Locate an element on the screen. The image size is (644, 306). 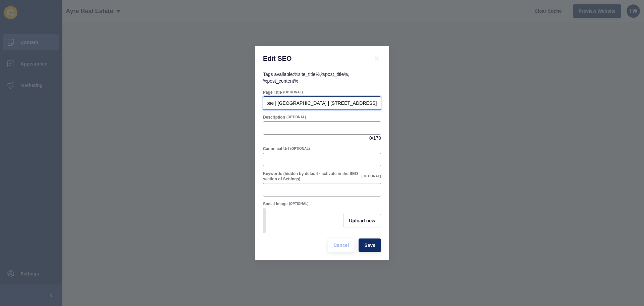
span: Tags available: , , is located at coordinates (306, 78).